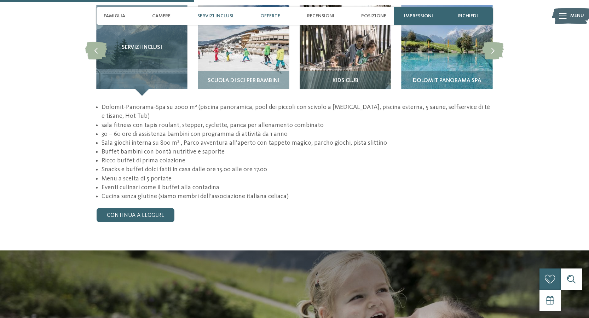 The height and width of the screenshot is (318, 589). I want to click on span: Famiglia, so click(114, 16).